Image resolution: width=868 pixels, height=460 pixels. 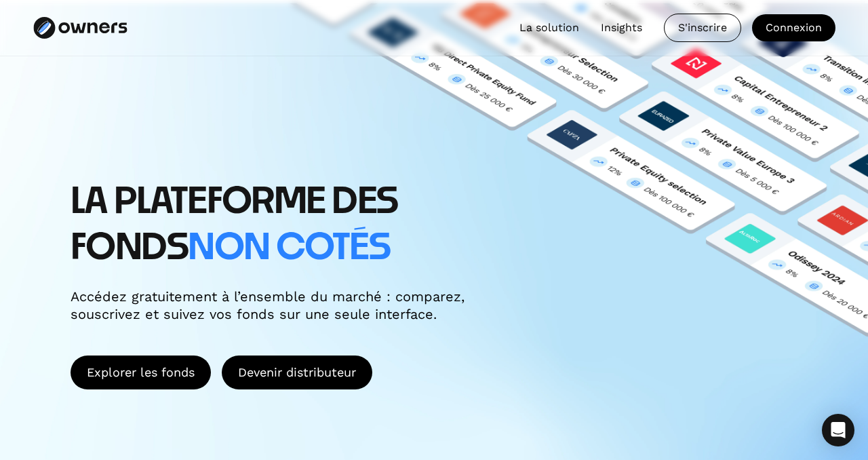 What do you see at coordinates (702, 28) in the screenshot?
I see `a: S'inscrire` at bounding box center [702, 28].